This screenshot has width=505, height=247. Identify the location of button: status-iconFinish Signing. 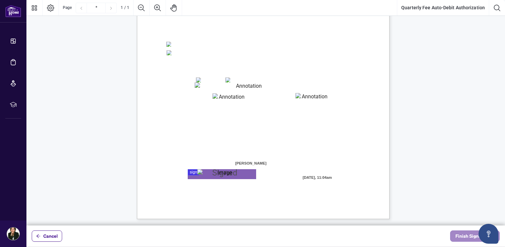
(475, 236).